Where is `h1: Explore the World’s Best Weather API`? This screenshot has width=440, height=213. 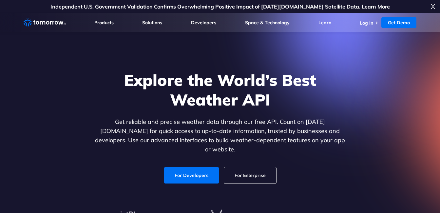 h1: Explore the World’s Best Weather API is located at coordinates (220, 90).